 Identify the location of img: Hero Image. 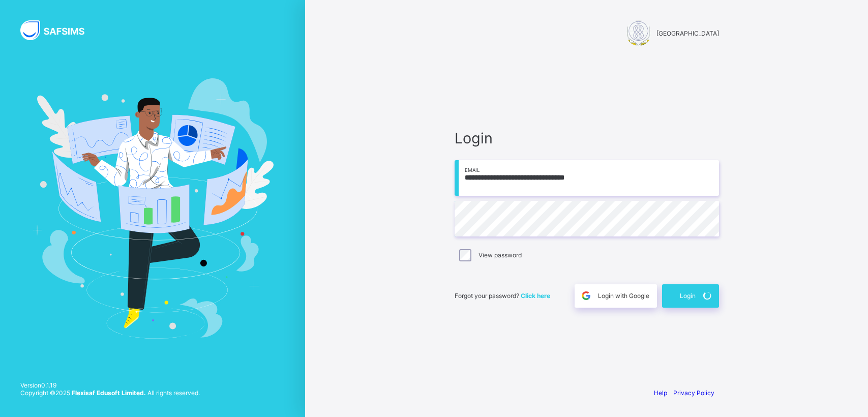
(152, 208).